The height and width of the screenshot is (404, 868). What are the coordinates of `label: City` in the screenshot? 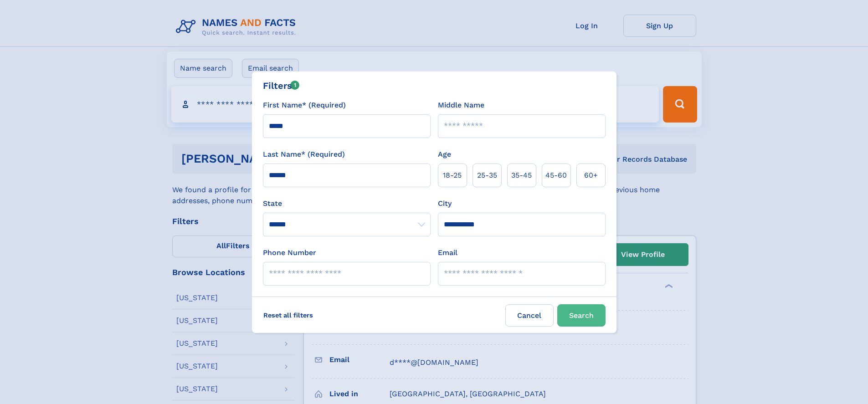 It's located at (445, 203).